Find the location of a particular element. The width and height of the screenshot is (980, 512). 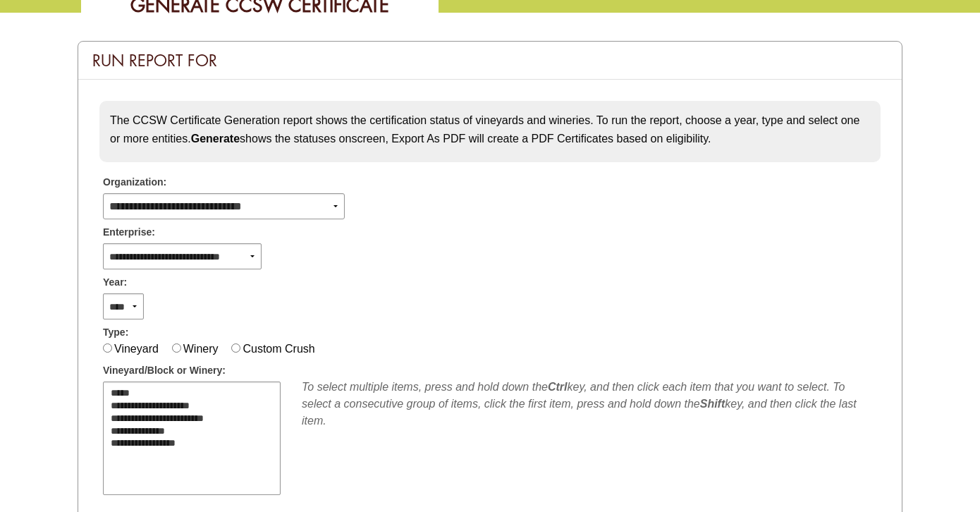

span: Enterprise: is located at coordinates (129, 232).